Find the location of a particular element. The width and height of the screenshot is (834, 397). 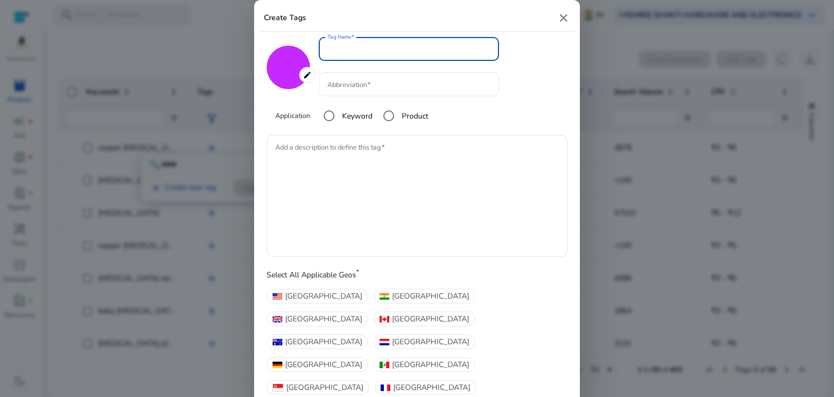

label: Keyword is located at coordinates (356, 116).